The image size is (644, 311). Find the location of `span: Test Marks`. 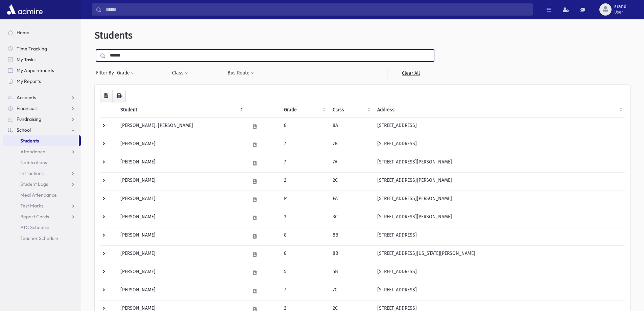

span: Test Marks is located at coordinates (32, 206).